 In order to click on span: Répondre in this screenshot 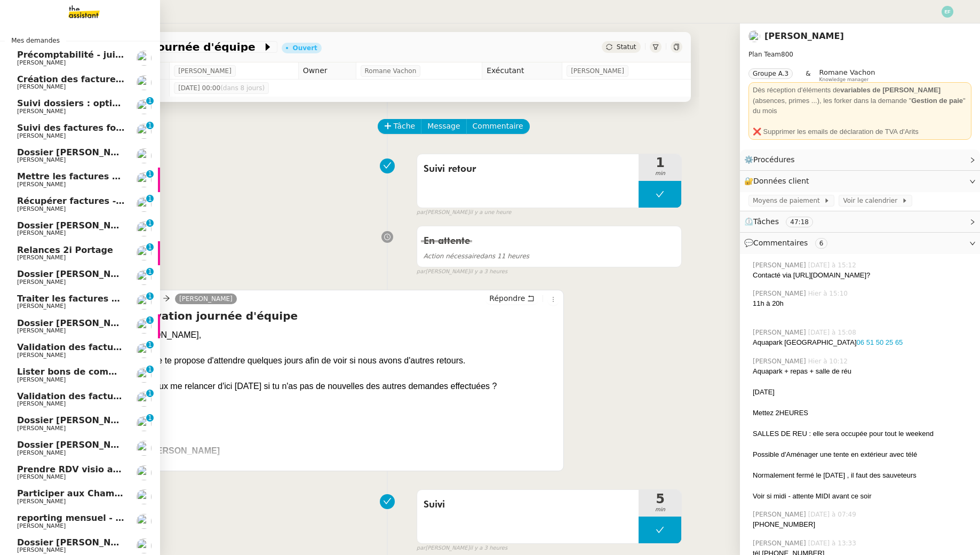, I will do `click(507, 299)`.